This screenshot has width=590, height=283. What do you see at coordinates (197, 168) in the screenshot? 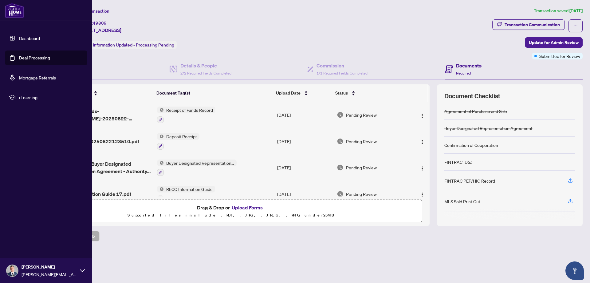
I see `button: Status IconBuyer Designated Representation Agreement` at bounding box center [197, 168].